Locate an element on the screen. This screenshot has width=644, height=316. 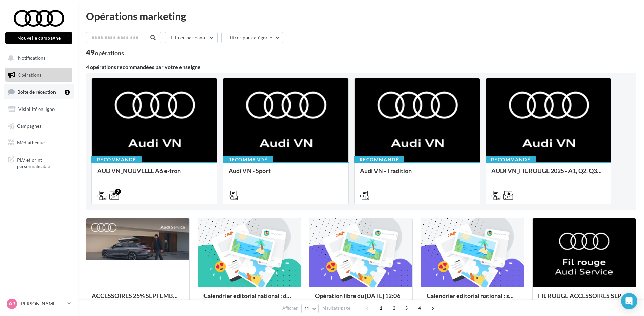
span: Campagnes is located at coordinates (29, 125).